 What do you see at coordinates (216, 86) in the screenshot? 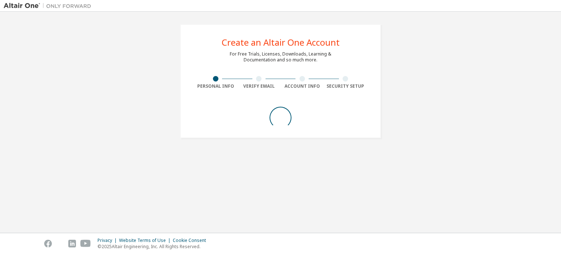
I see `div: Personal Info` at bounding box center [216, 86].